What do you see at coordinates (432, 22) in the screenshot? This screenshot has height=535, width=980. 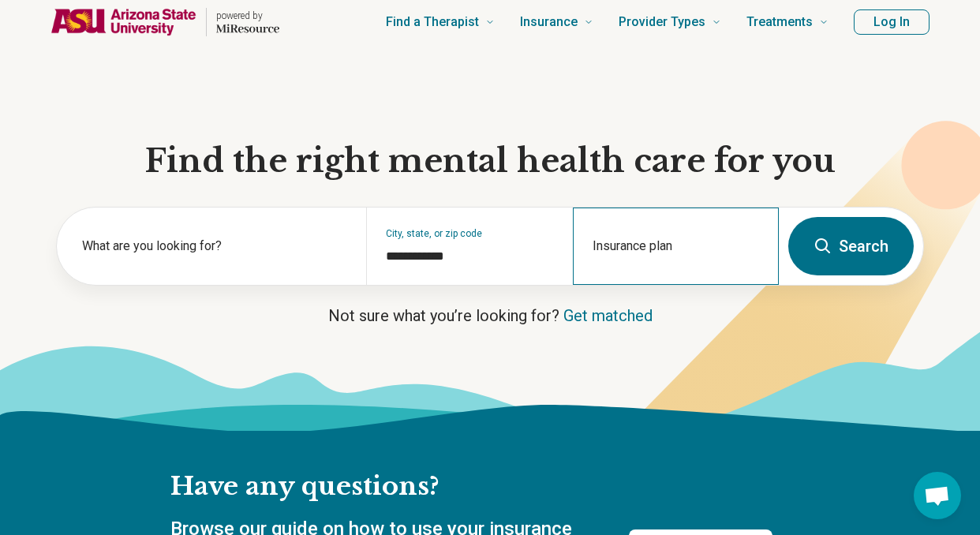 I see `span: Find a Therapist` at bounding box center [432, 22].